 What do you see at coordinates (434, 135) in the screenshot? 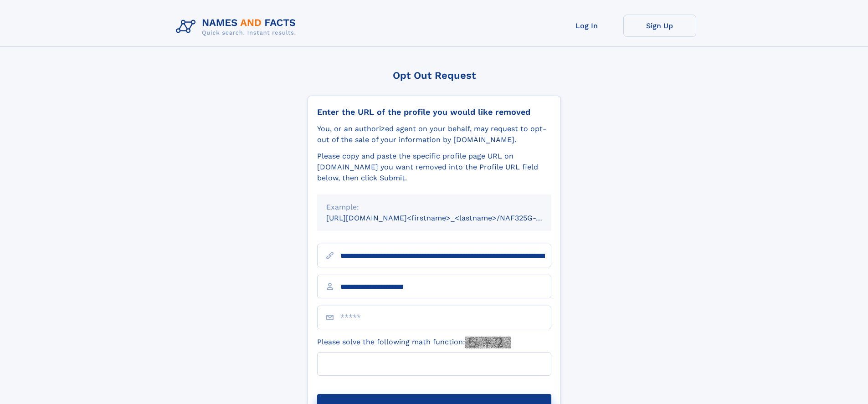
I see `div: You, or an authorized agent on your behalf, may request to opt-out of the sale of your informatio...` at bounding box center [434, 135].